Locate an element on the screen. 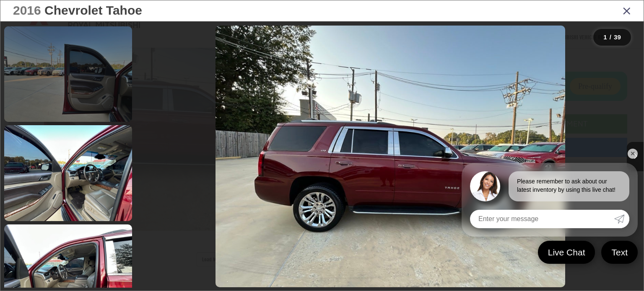 Image resolution: width=644 pixels, height=291 pixels. a: Text is located at coordinates (619, 252).